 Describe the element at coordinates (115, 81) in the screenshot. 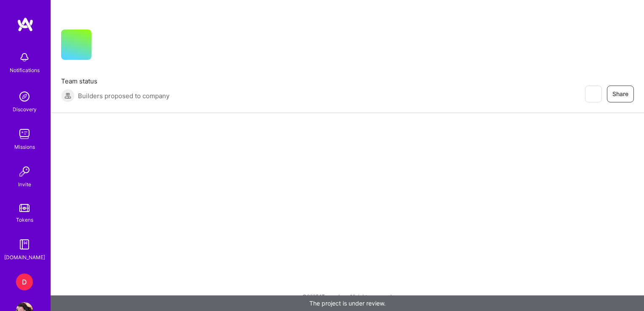

I see `span: Team status` at that location.